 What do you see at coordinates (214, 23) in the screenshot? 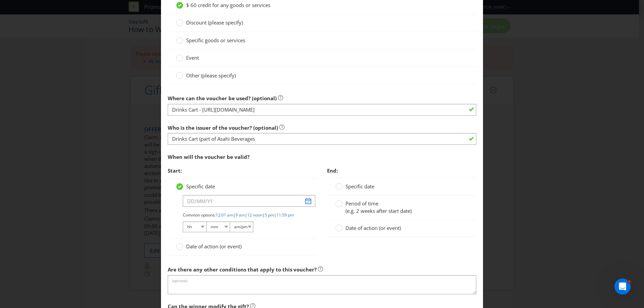
I see `span: Discount (please specify)` at bounding box center [214, 23].